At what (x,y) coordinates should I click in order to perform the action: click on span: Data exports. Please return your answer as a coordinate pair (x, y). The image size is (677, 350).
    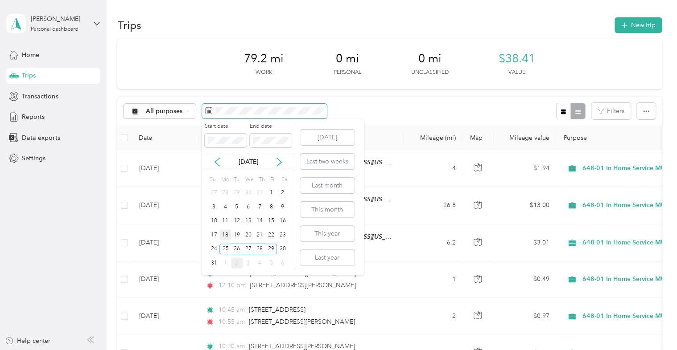
    Looking at the image, I should click on (41, 138).